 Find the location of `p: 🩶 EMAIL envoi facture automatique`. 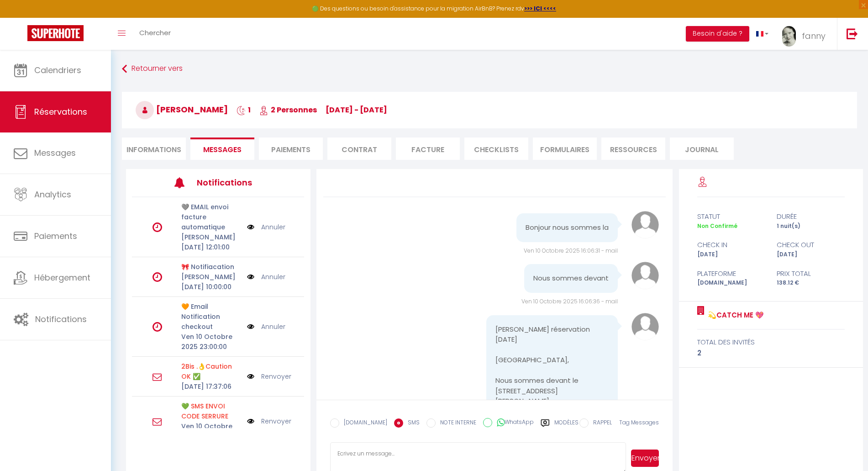

p: 🩶 EMAIL envoi facture automatique is located at coordinates (211, 217).